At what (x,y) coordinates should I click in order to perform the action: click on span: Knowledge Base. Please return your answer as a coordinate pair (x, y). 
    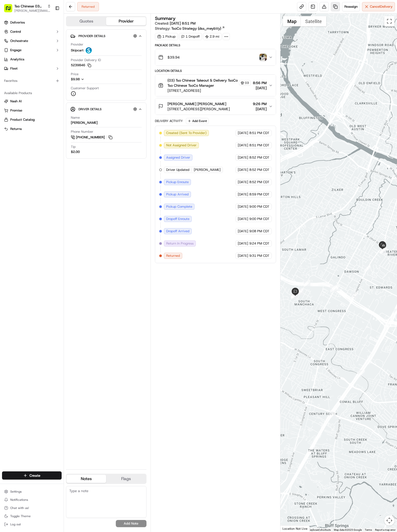
    Looking at the image, I should click on (25, 117).